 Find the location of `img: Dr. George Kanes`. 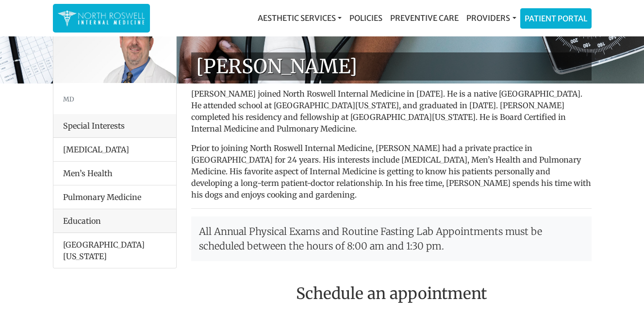

img: Dr. George Kanes is located at coordinates (115, 47).